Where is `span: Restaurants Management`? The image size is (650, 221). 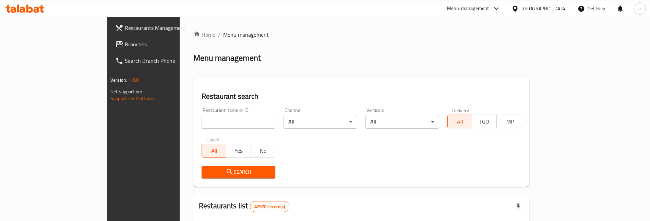
span: Restaurants Management is located at coordinates (167, 28).